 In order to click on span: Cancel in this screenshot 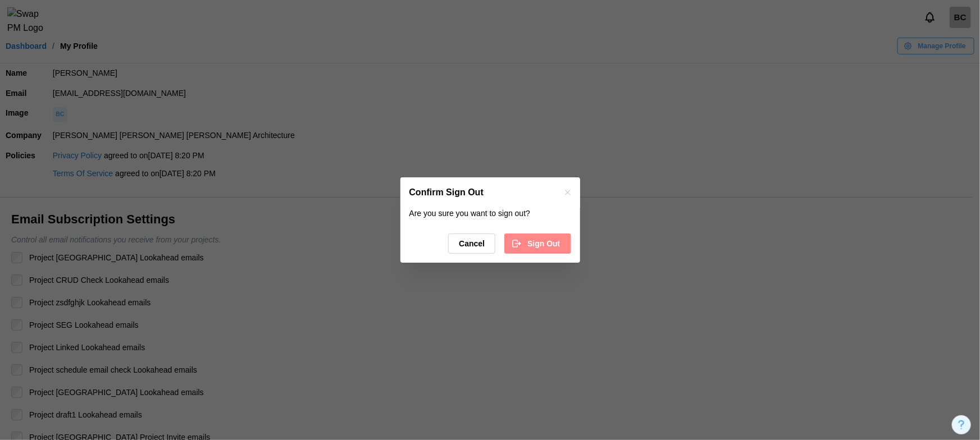, I will do `click(472, 244)`.